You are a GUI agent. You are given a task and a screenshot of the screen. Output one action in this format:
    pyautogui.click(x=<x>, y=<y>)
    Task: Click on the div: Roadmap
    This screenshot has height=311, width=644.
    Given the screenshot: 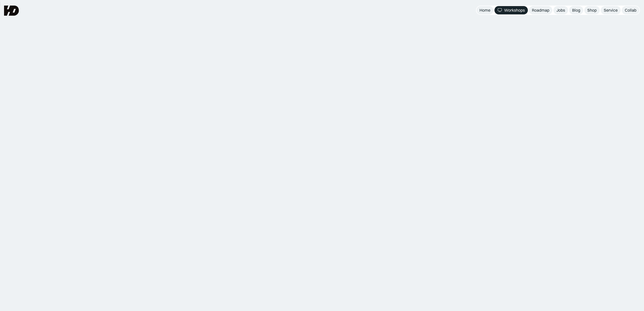 What is the action you would take?
    pyautogui.click(x=541, y=10)
    